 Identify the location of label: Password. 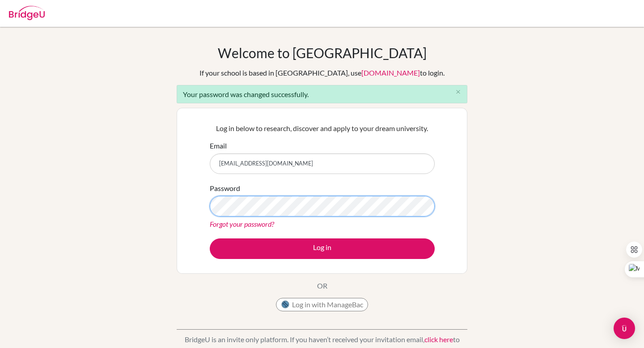
(225, 188).